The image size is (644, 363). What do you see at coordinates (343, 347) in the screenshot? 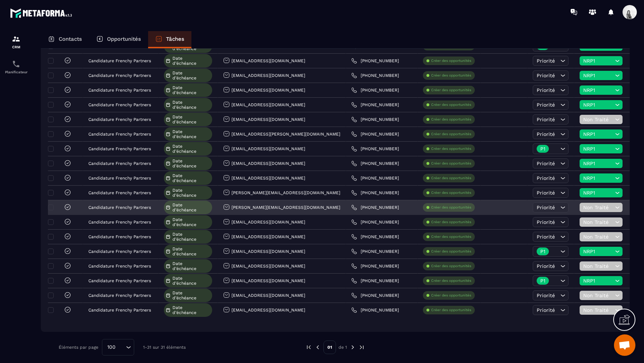
I see `p: de 1` at bounding box center [343, 347].